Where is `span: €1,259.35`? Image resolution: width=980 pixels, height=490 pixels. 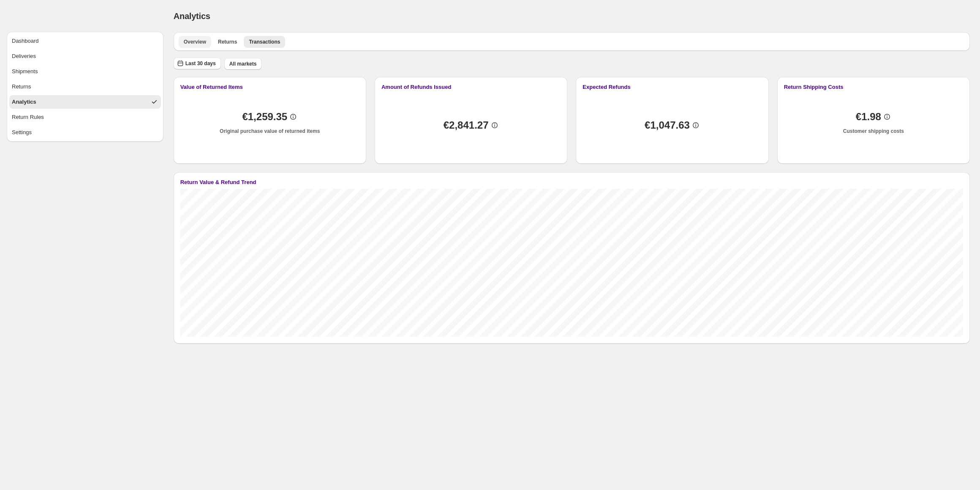 span: €1,259.35 is located at coordinates (265, 117).